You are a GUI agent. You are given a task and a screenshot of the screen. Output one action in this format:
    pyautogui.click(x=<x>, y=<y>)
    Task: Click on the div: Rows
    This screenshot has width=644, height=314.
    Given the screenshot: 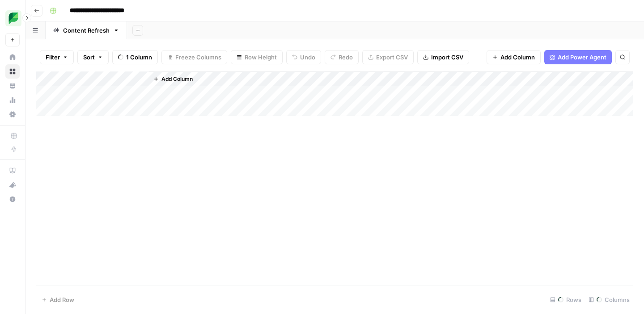 What is the action you would take?
    pyautogui.click(x=566, y=300)
    